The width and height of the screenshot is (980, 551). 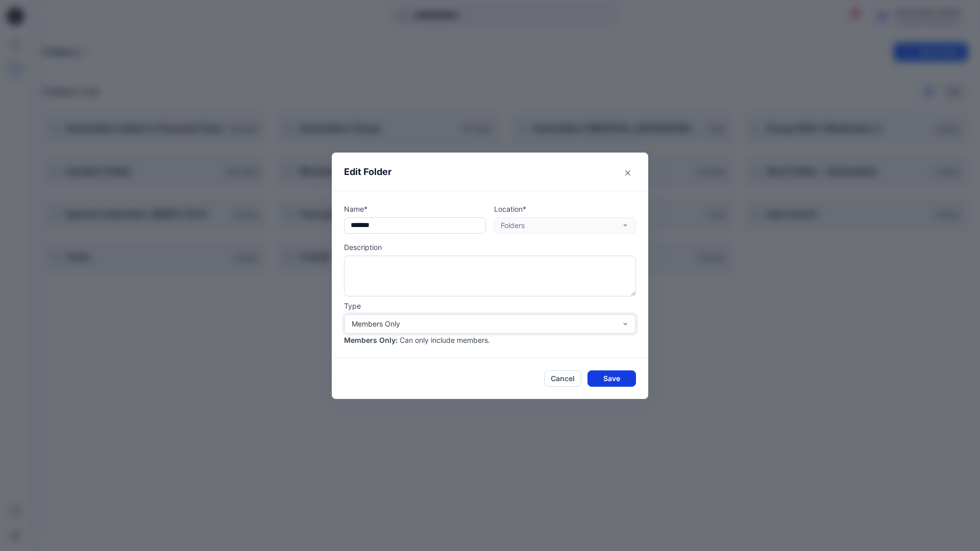 I want to click on p: Description, so click(x=490, y=247).